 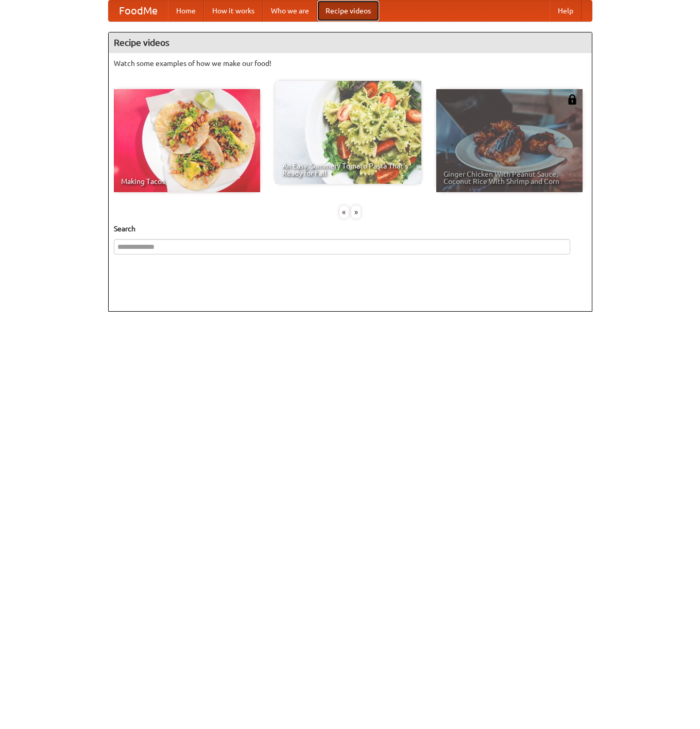 I want to click on a: Home, so click(x=186, y=11).